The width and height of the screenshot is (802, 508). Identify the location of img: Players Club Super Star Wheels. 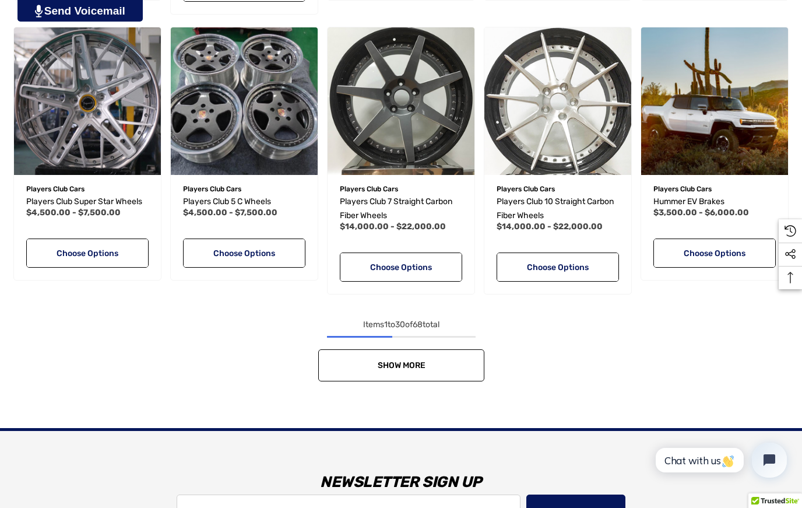
(87, 101).